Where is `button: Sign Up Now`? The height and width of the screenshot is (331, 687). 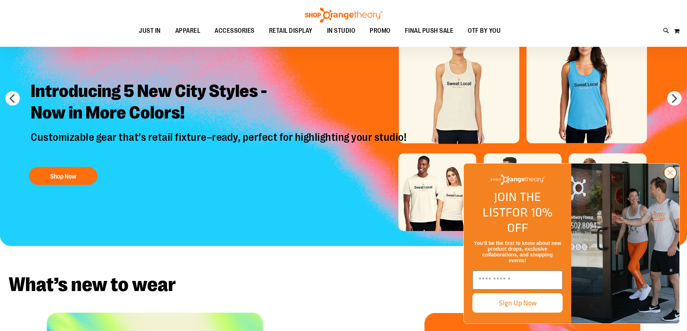 button: Sign Up Now is located at coordinates (517, 303).